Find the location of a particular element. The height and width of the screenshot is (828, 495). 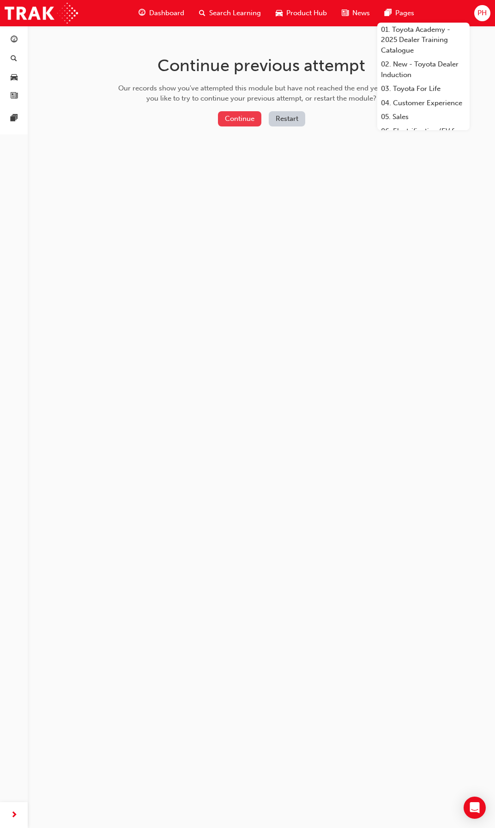

span: next-icon is located at coordinates (14, 815).